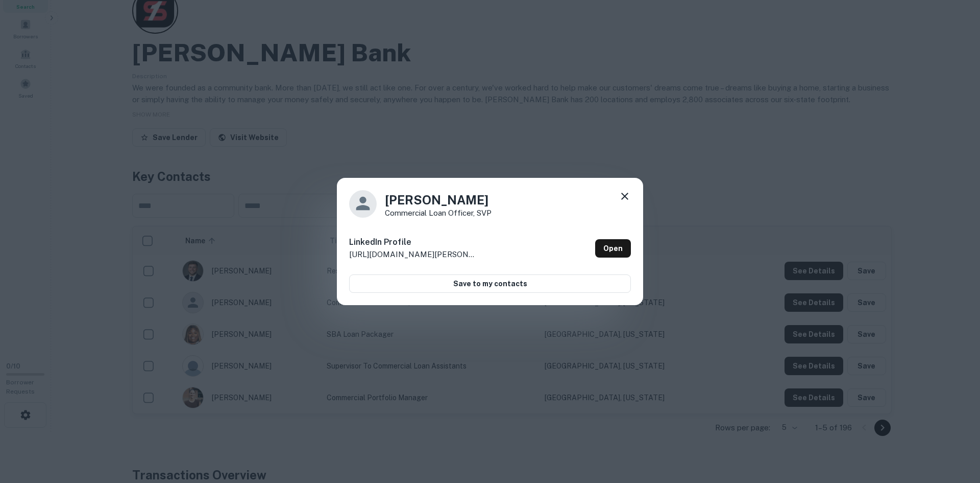  What do you see at coordinates (954, 425) in the screenshot?
I see `div: Chat Widget` at bounding box center [954, 425].